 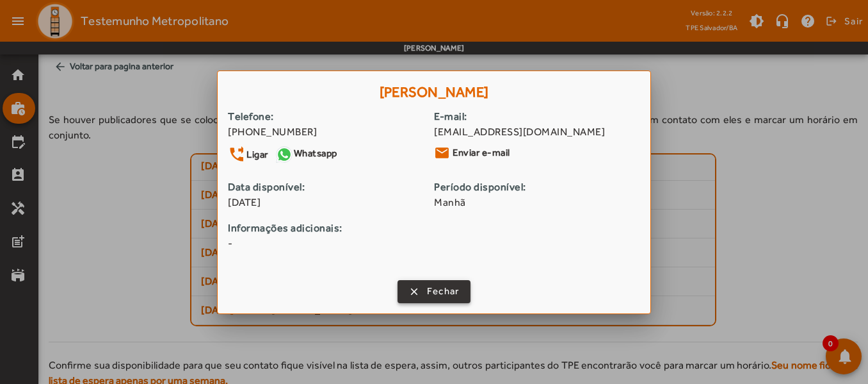 I want to click on a: Ligar, so click(x=248, y=154).